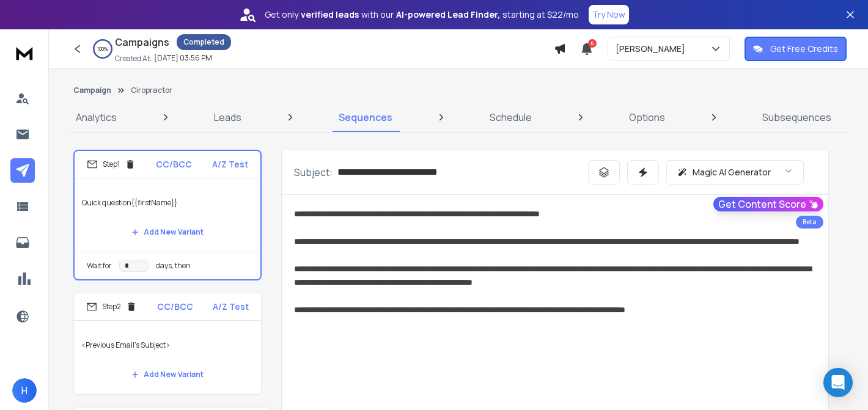  I want to click on li: Step2CC/BCCA/Z Test<Previous Email's Subject>Add New Variant, so click(167, 343).